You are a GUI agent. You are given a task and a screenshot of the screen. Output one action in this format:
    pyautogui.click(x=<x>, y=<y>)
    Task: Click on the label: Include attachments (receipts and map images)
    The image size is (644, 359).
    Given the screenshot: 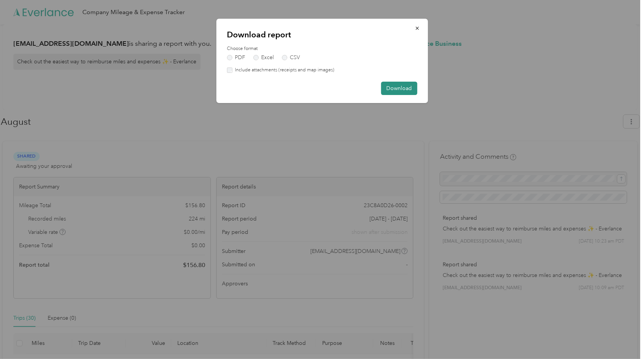 What is the action you would take?
    pyautogui.click(x=283, y=70)
    